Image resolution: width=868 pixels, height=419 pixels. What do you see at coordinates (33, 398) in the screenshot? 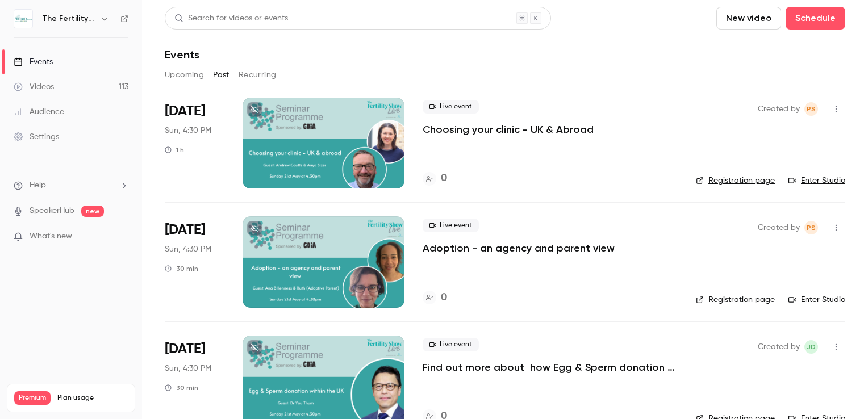
I see `span: Premium` at bounding box center [33, 398].